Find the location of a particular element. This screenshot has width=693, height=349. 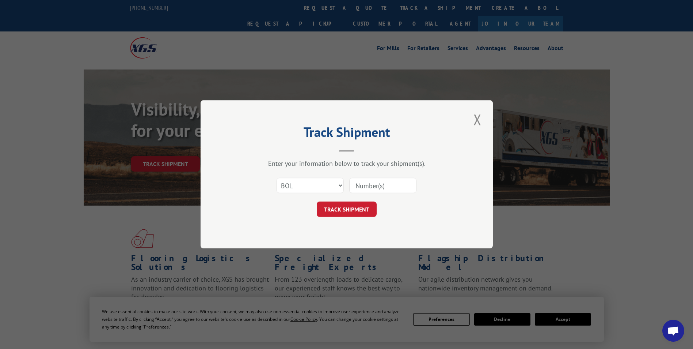

button: Close modal is located at coordinates (478, 119).